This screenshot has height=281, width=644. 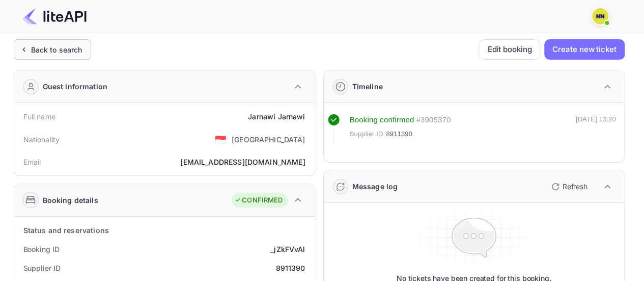 What do you see at coordinates (42, 268) in the screenshot?
I see `div: Supplier ID` at bounding box center [42, 268].